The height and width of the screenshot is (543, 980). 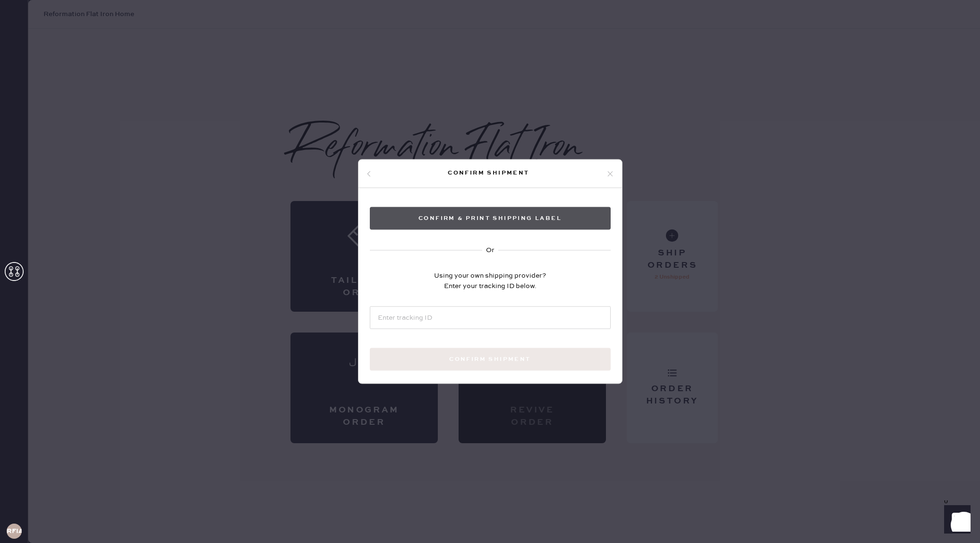 What do you see at coordinates (490, 219) in the screenshot?
I see `button: Confirm & Print shipping label` at bounding box center [490, 219].